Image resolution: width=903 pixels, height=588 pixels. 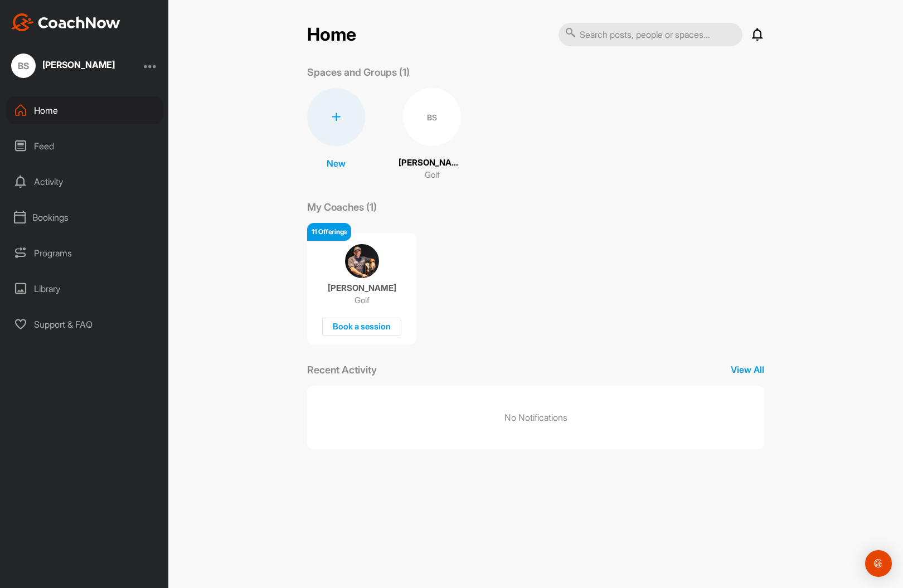 I want to click on input: Search posts, people or spaces..., so click(x=651, y=34).